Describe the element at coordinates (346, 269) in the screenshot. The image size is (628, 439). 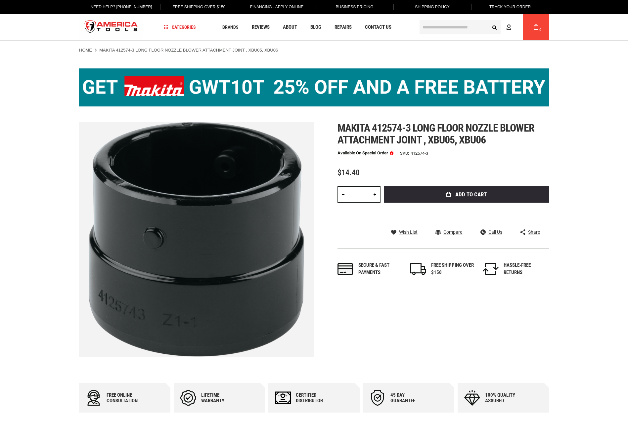
I see `img: payments` at that location.